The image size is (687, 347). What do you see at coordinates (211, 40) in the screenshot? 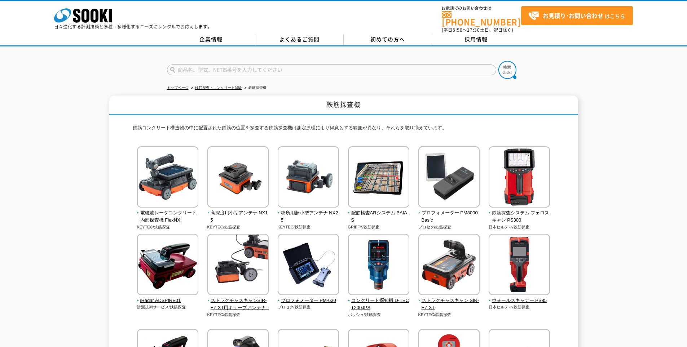
I see `a: 企業情報` at bounding box center [211, 40].